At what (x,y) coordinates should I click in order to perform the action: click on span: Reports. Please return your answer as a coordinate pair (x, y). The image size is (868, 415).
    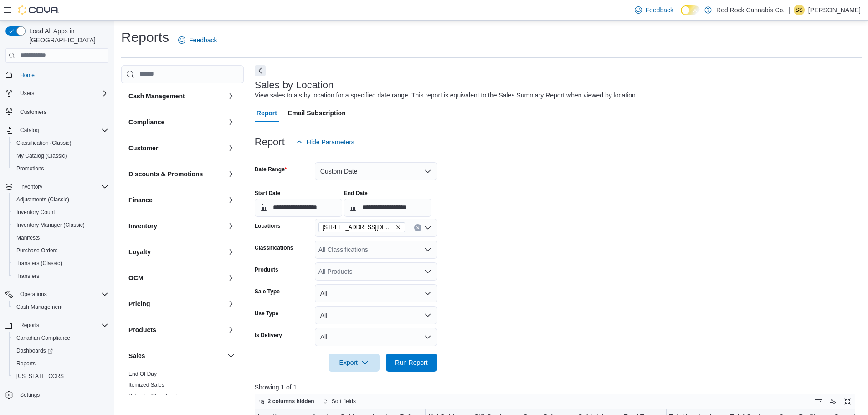
    Looking at the image, I should click on (26, 364).